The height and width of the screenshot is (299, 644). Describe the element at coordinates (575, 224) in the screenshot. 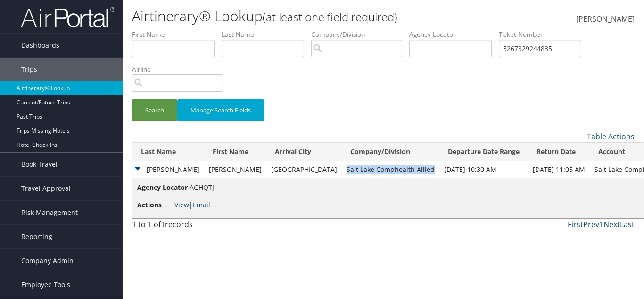

I see `a: First` at that location.